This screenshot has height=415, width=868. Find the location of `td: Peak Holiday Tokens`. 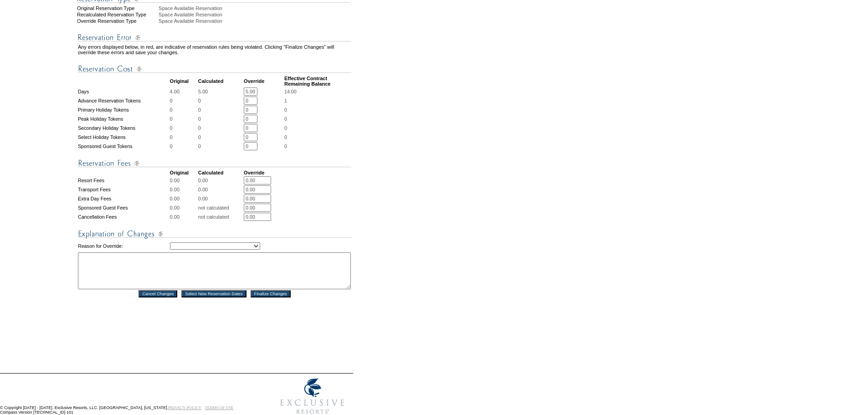

td: Peak Holiday Tokens is located at coordinates (123, 119).